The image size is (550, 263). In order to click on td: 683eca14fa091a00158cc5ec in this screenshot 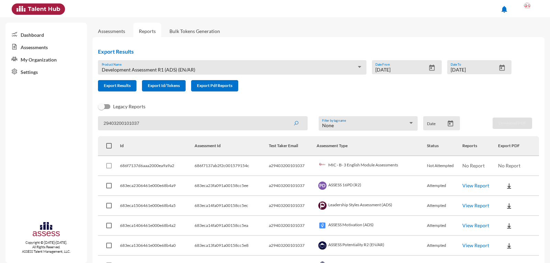, I will do `click(232, 206)`.